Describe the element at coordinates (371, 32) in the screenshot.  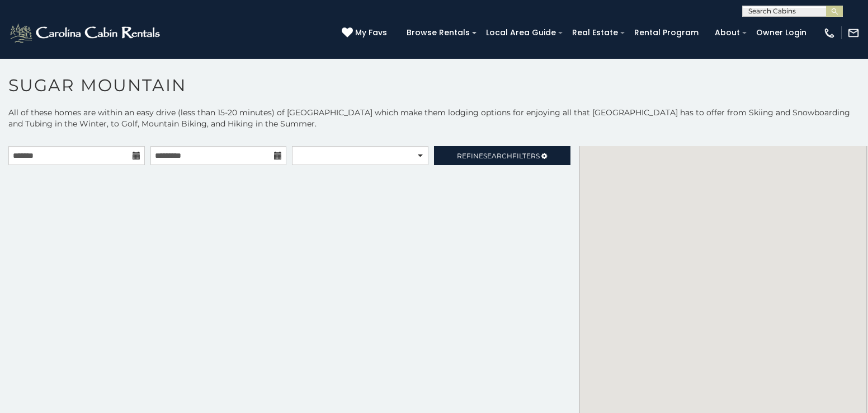
I see `span: My Favs` at that location.